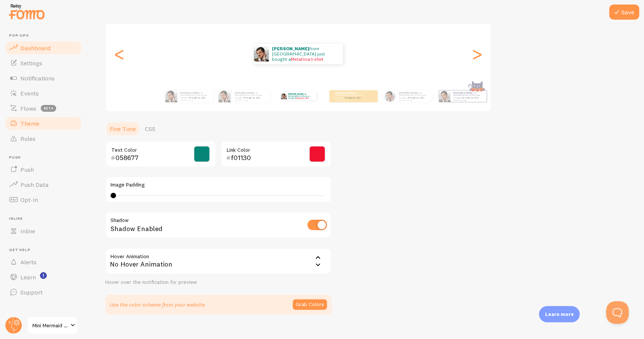 The height and width of the screenshot is (339, 644). I want to click on span: Alerts, so click(28, 262).